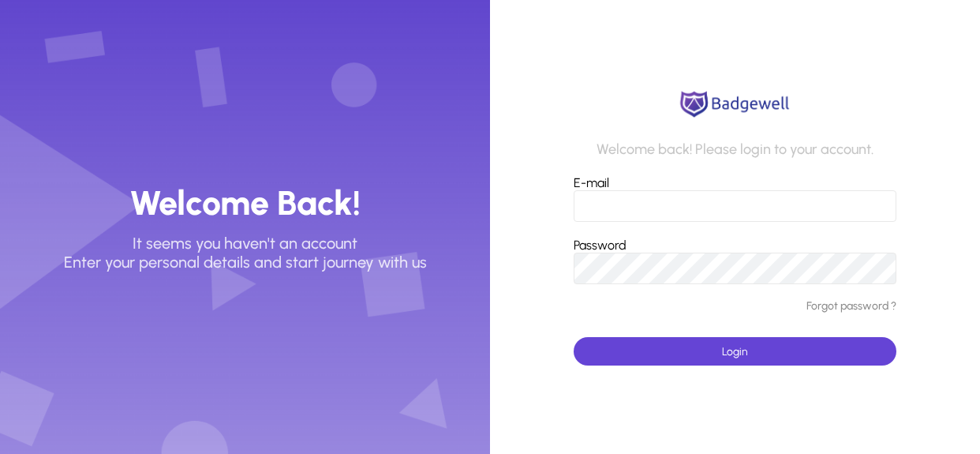  I want to click on span: Login, so click(734, 351).